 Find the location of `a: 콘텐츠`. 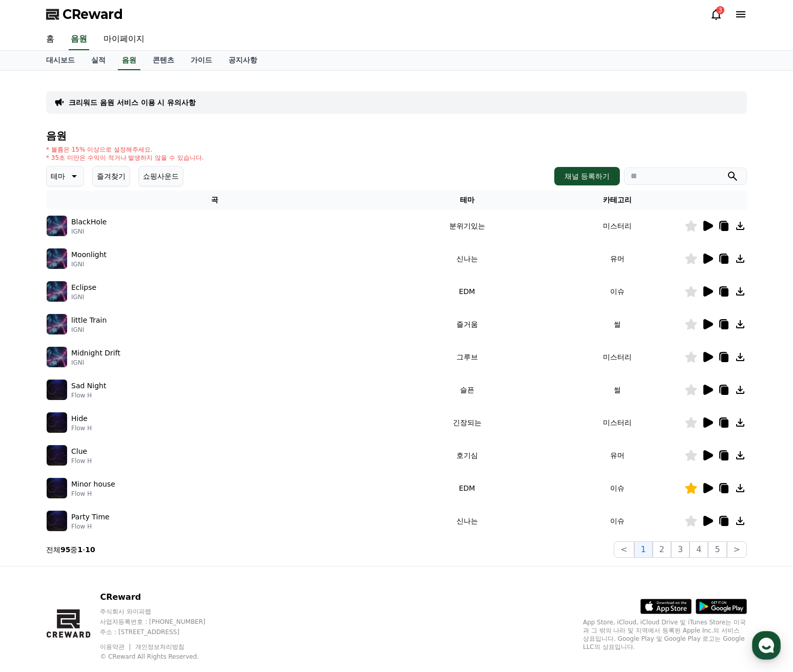

a: 콘텐츠 is located at coordinates (163, 60).